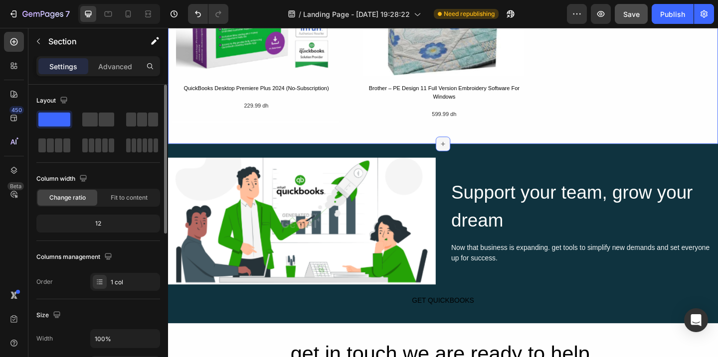 This screenshot has height=357, width=718. What do you see at coordinates (63, 66) in the screenshot?
I see `p: Settings` at bounding box center [63, 66].